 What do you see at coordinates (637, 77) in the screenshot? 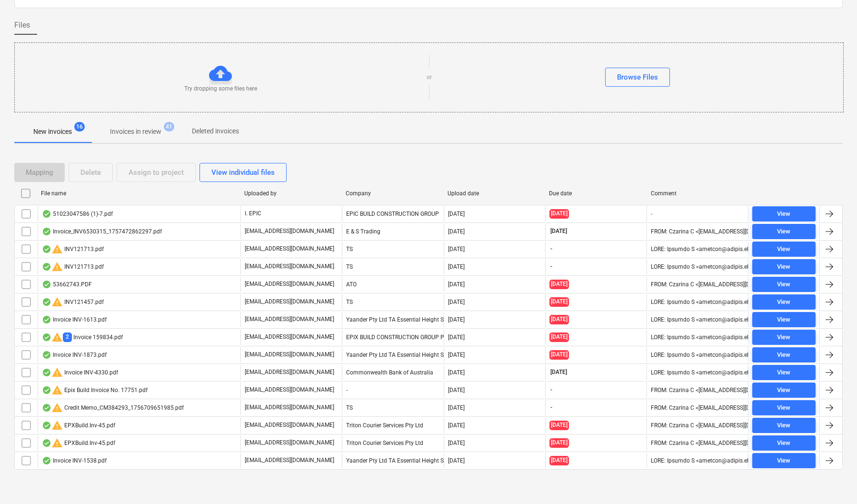
I see `div: Browse Files` at bounding box center [637, 77].